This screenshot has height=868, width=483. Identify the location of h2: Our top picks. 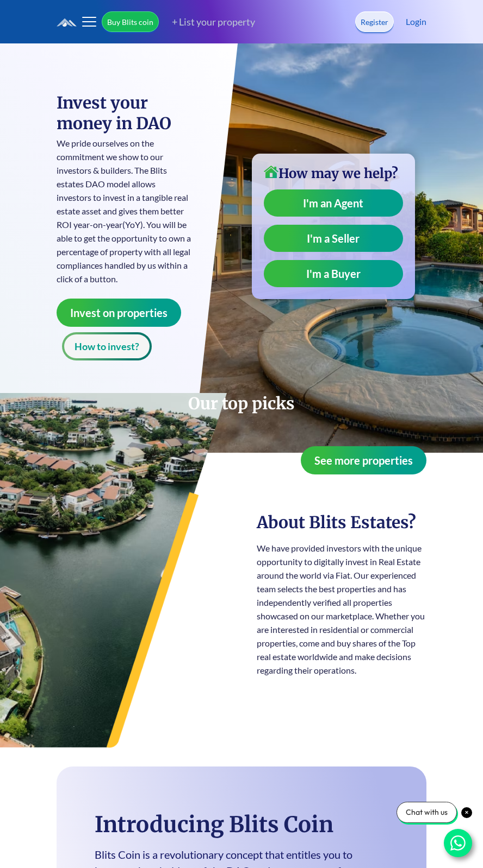
(242, 403).